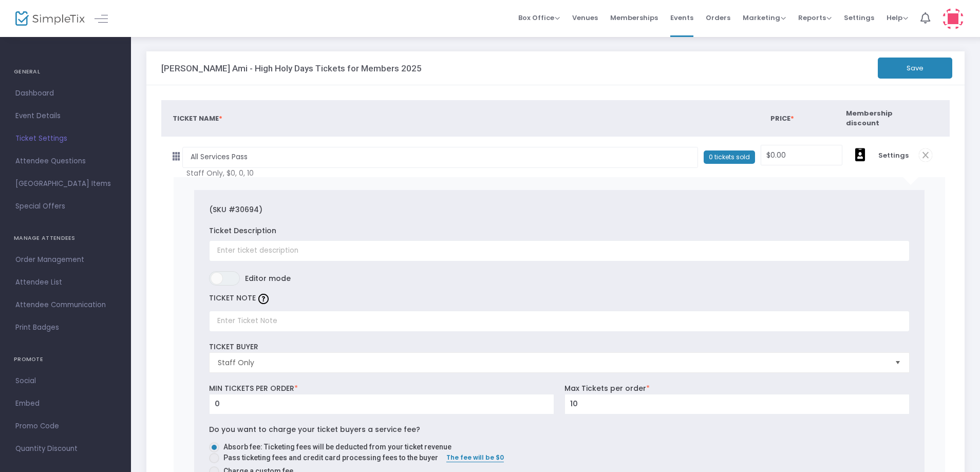 The image size is (980, 472). Describe the element at coordinates (65, 360) in the screenshot. I see `h4: PROMOTE` at that location.